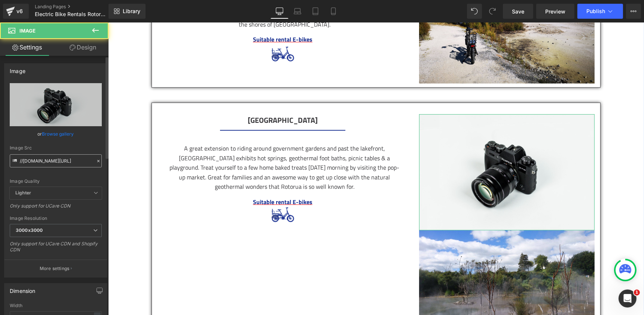  Describe the element at coordinates (518, 11) in the screenshot. I see `span: Save` at that location.